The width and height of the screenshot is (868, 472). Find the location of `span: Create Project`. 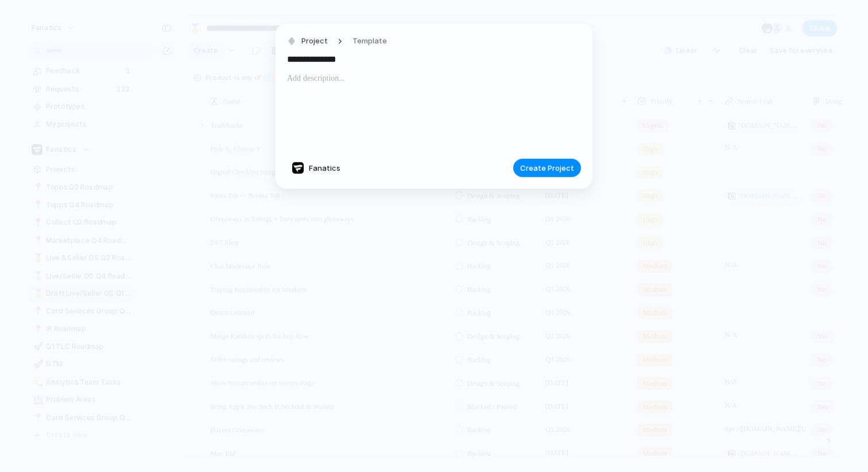

span: Create Project is located at coordinates (547, 168).